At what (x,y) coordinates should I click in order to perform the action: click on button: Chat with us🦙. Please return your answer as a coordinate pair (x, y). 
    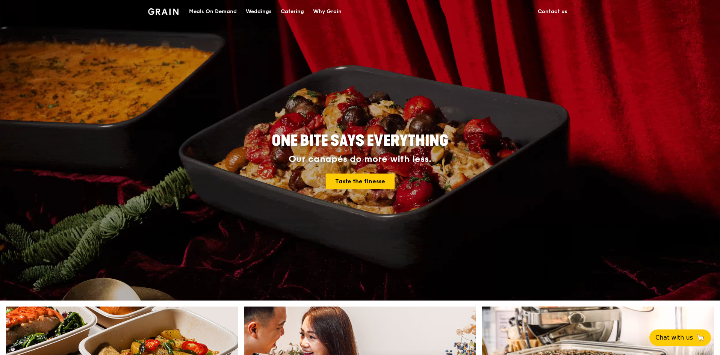
    Looking at the image, I should click on (680, 338).